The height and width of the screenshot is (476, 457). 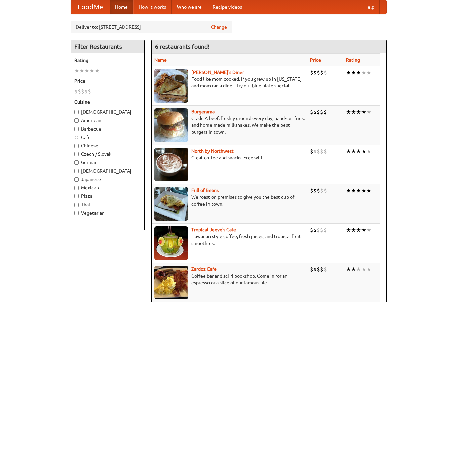 What do you see at coordinates (230, 125) in the screenshot?
I see `p: Grade A beef, freshly ground every day, hand-cut fries, and home-made milkshakes. We make the bes...` at bounding box center [230, 125].